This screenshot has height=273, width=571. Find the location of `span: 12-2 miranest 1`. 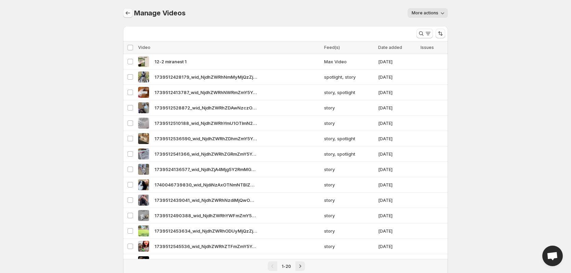

span: 12-2 miranest 1 is located at coordinates (171, 62).